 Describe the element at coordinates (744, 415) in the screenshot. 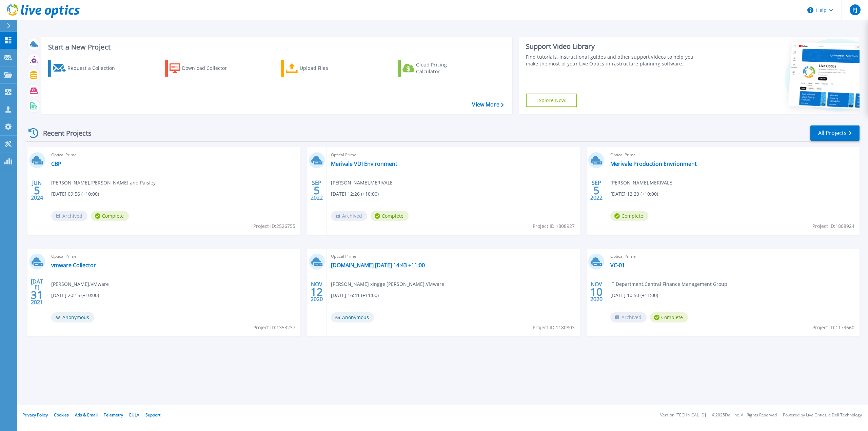

I see `li: © 2025 Dell Inc. All Rights Reserved` at that location.